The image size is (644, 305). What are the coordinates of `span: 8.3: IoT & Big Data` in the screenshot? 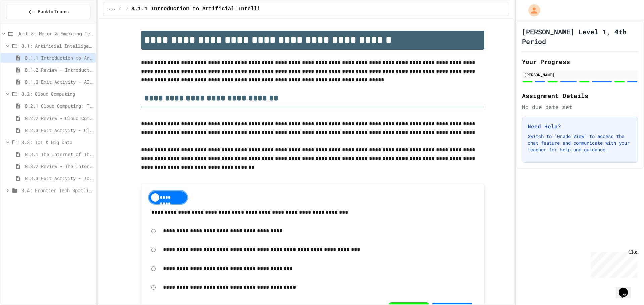 It's located at (57, 142).